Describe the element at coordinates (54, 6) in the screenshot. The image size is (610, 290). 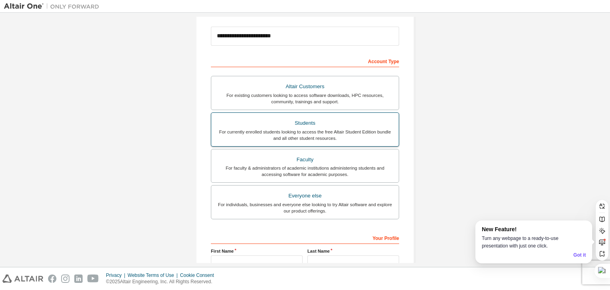
I see `img: Altair One` at that location.